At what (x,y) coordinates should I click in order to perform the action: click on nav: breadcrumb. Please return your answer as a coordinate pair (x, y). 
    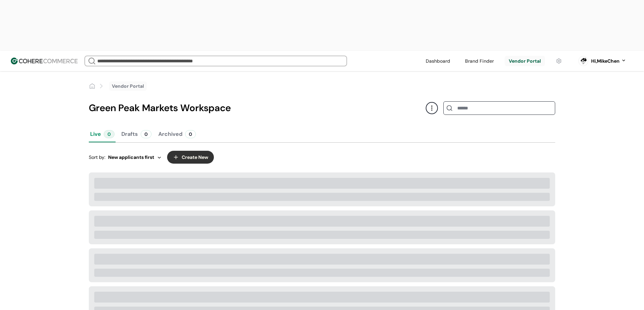
    Looking at the image, I should click on (118, 86).